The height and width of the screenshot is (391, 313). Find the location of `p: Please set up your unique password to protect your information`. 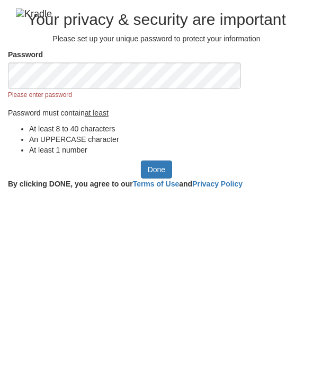

p: Please set up your unique password to protect your information is located at coordinates (156, 39).